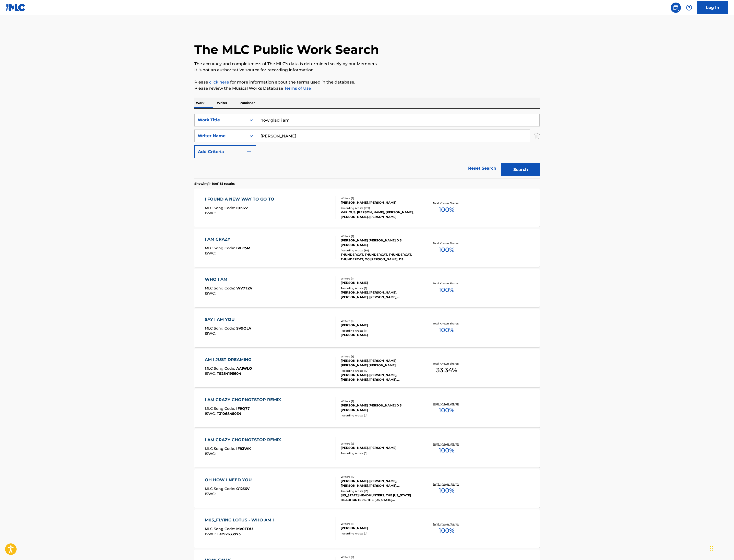  Describe the element at coordinates (243, 328) in the screenshot. I see `span: SV9QLA` at that location.